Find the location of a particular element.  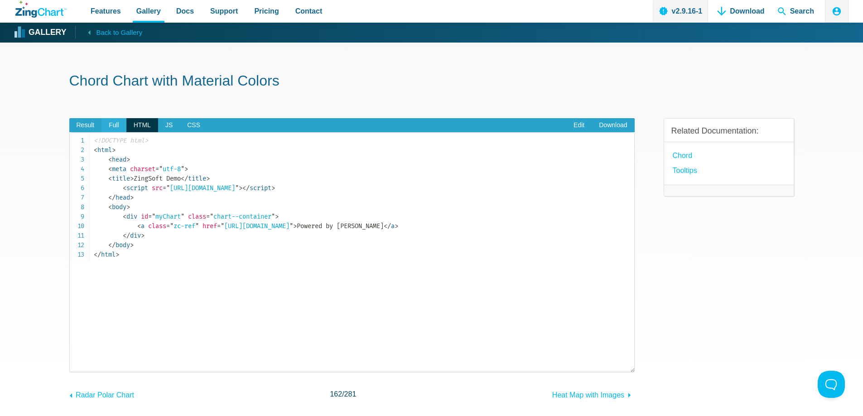

span: Result is located at coordinates (86, 125).